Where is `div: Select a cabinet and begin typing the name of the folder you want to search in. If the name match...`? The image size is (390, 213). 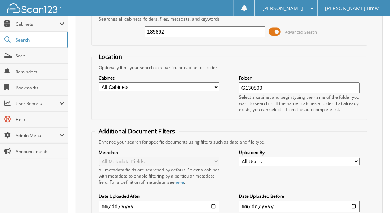
div: Select a cabinet and begin typing the name of the folder you want to search in. If the name match... is located at coordinates (299, 103).